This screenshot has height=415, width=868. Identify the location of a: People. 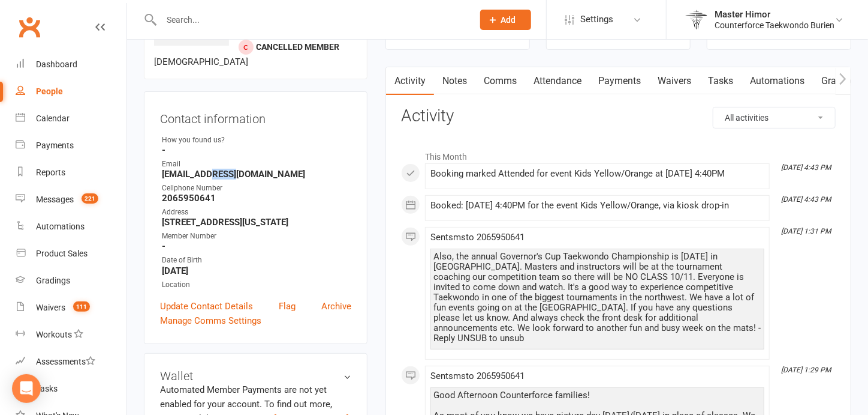
(70, 91).